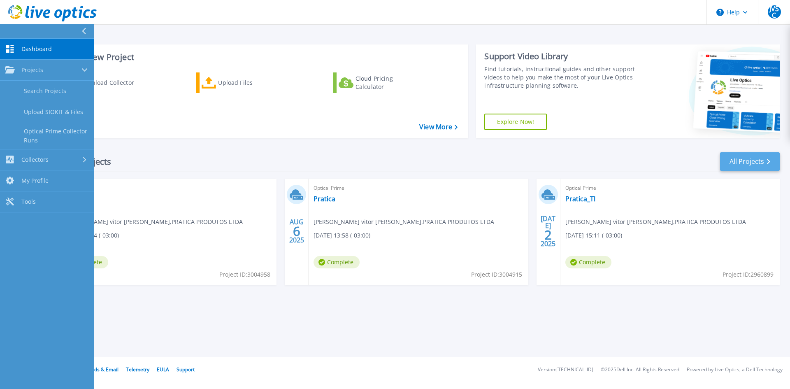 The height and width of the screenshot is (389, 790). Describe the element at coordinates (112, 83) in the screenshot. I see `div: Download Collector` at that location.